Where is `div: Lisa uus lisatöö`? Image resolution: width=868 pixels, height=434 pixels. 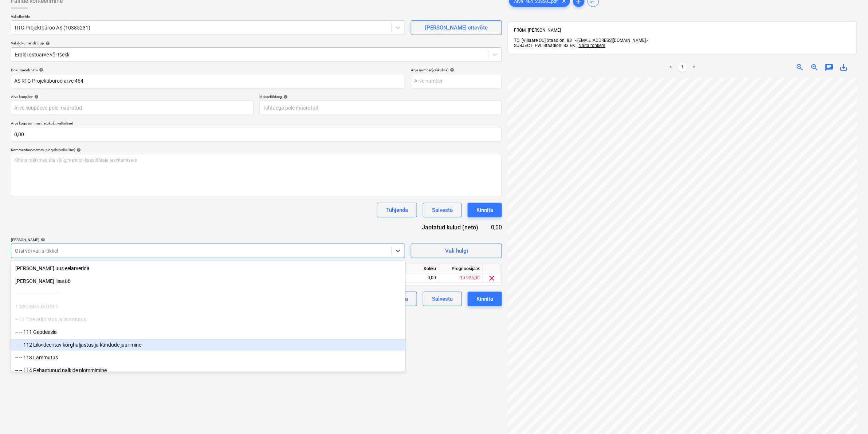
div: Lisa uus lisatöö is located at coordinates (208, 281).